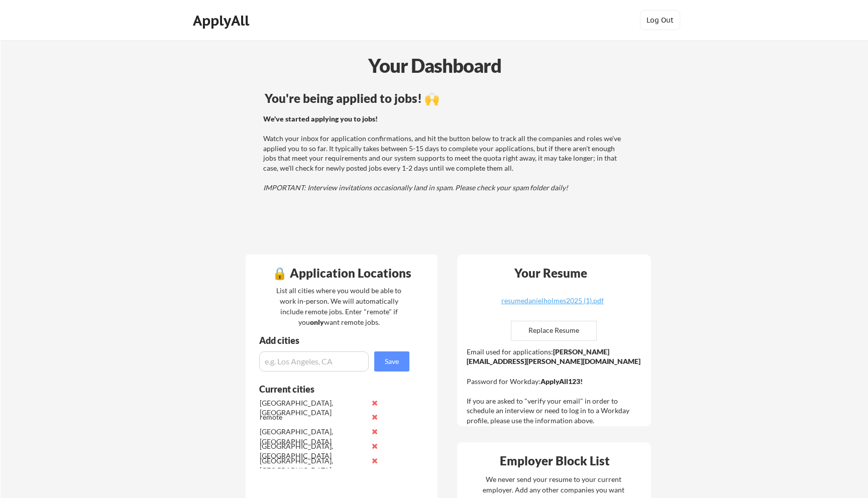 The width and height of the screenshot is (868, 498). I want to click on div: Employer Block List, so click(555, 461).